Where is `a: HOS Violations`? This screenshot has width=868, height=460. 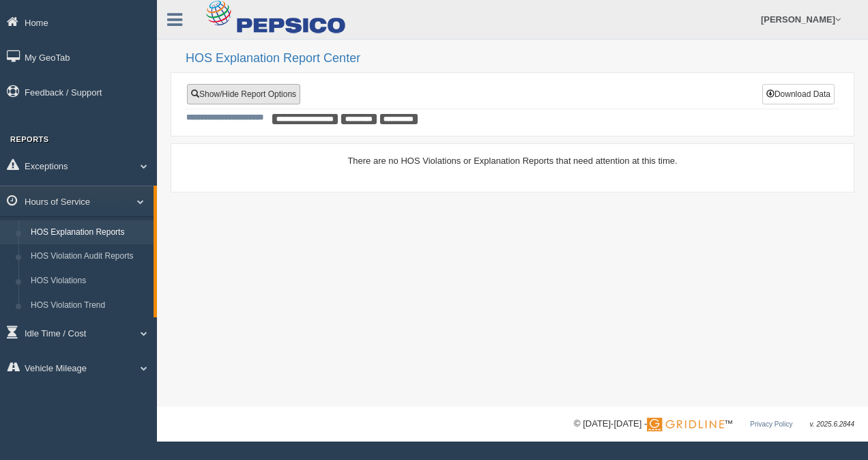
a: HOS Violations is located at coordinates (89, 281).